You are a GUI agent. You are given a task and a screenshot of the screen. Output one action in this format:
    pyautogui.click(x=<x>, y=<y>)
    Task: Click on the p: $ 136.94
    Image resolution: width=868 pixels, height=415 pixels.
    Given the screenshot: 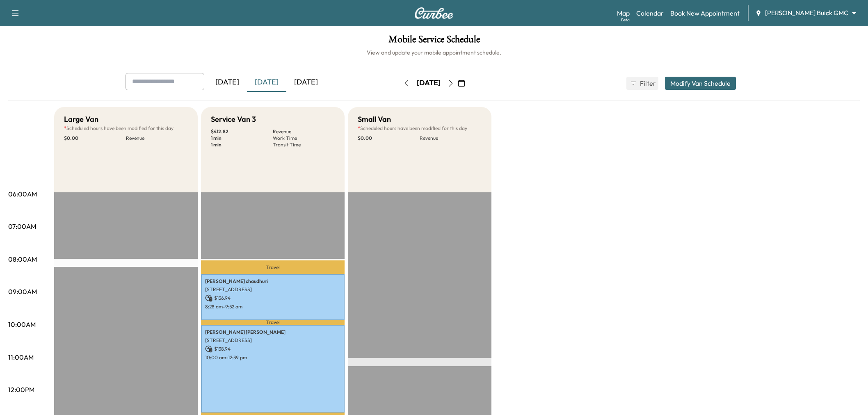 What is the action you would take?
    pyautogui.click(x=273, y=298)
    